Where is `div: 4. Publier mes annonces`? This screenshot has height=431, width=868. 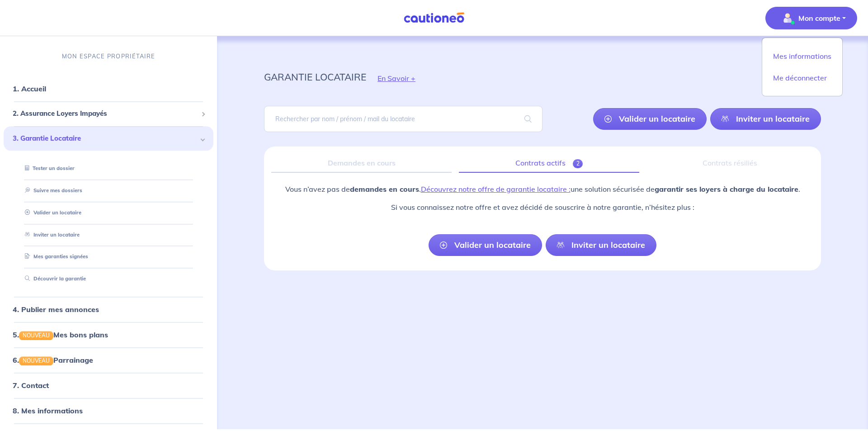 div: 4. Publier mes annonces is located at coordinates (108, 309).